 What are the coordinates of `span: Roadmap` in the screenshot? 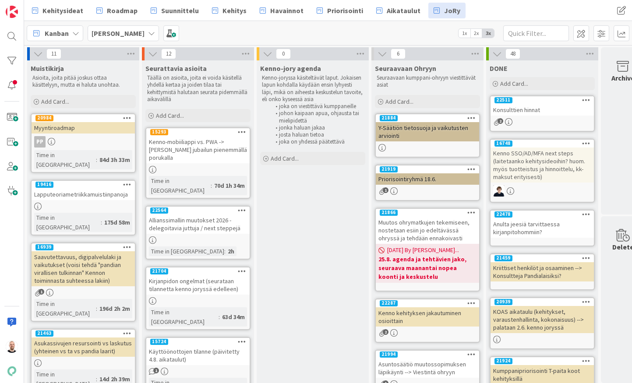 It's located at (122, 11).